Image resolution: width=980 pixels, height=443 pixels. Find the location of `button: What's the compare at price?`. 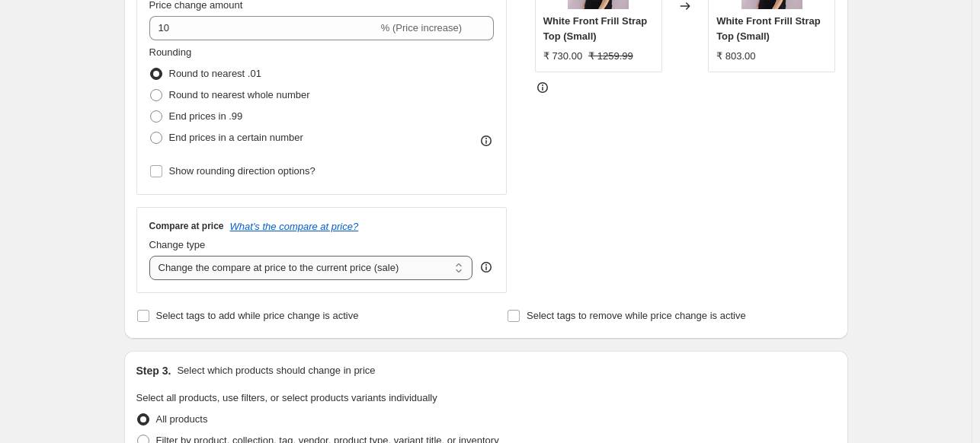

button: What's the compare at price? is located at coordinates (294, 226).